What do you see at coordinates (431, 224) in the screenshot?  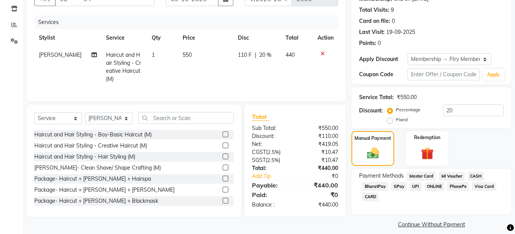 I see `a: Continue Without Payment` at bounding box center [431, 224].